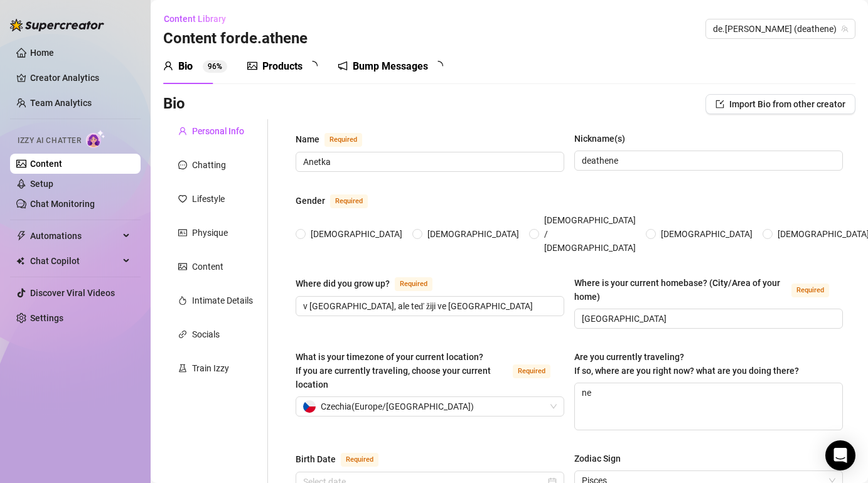 This screenshot has width=868, height=483. Describe the element at coordinates (708, 319) in the screenshot. I see `input: Where is your current homebase? (City/Area of your home)` at that location.